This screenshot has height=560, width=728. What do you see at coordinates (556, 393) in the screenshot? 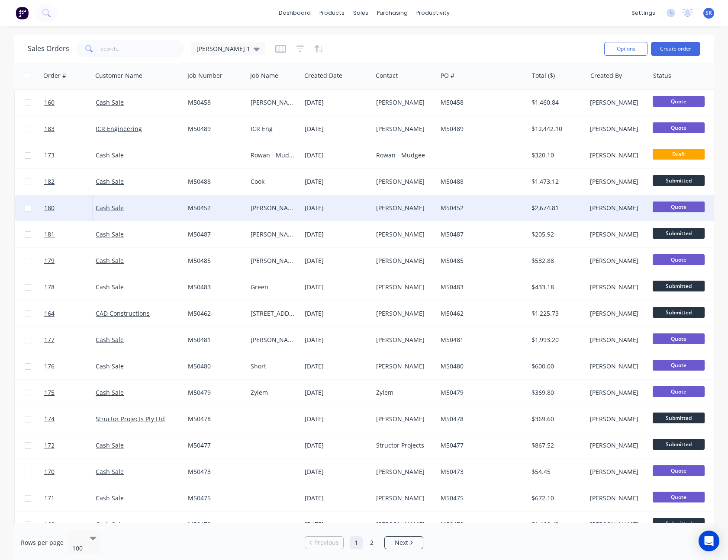
I see `div: $369.80` at bounding box center [556, 393].